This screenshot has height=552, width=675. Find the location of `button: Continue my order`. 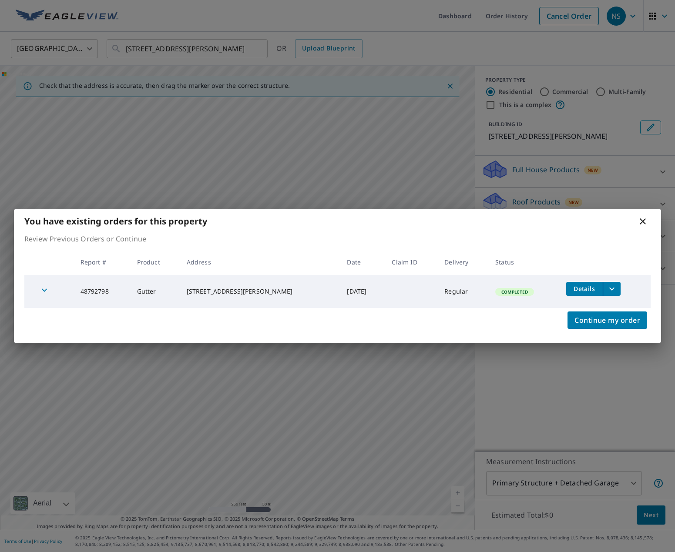

button: Continue my order is located at coordinates (607, 320).